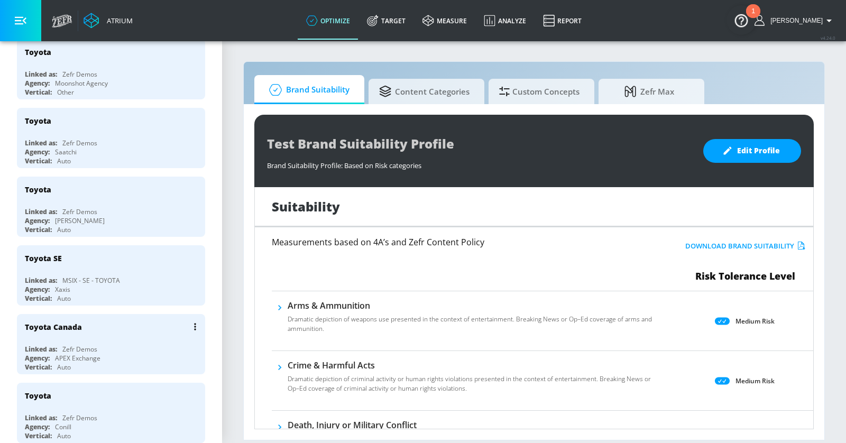 Image resolution: width=846 pixels, height=443 pixels. I want to click on h6: Crime & Harmful Acts, so click(475, 365).